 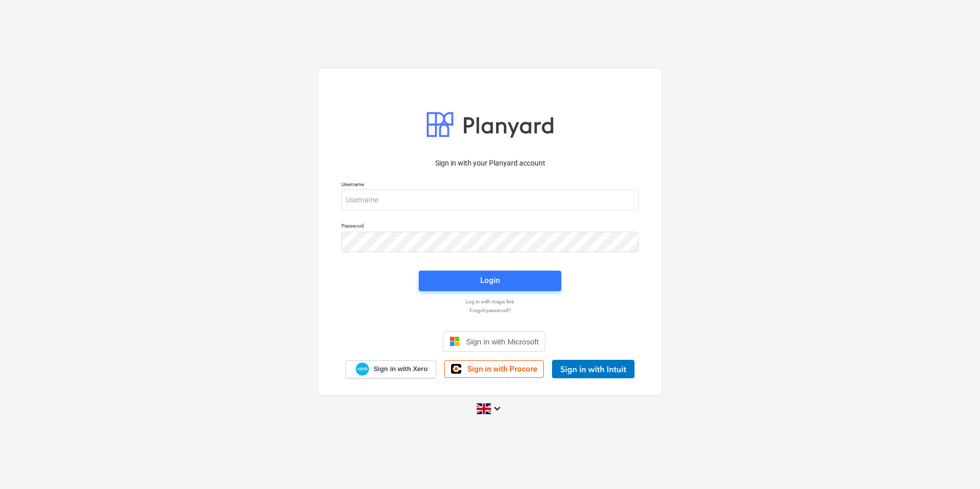 I want to click on p: Sign in with your Planyard account, so click(x=490, y=163).